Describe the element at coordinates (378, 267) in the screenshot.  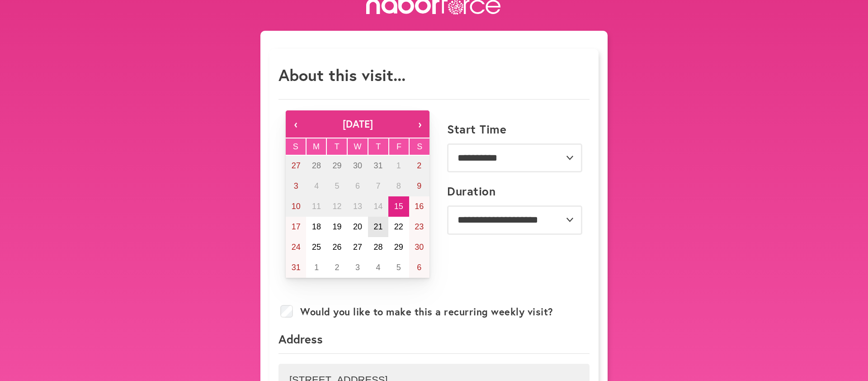
I see `abbr: September 4, 2025` at that location.